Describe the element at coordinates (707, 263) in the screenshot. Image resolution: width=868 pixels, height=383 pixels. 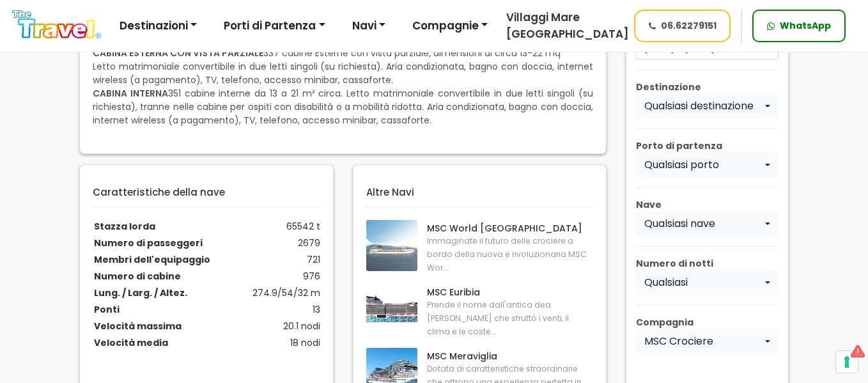
I see `p: Numero di notti` at that location.